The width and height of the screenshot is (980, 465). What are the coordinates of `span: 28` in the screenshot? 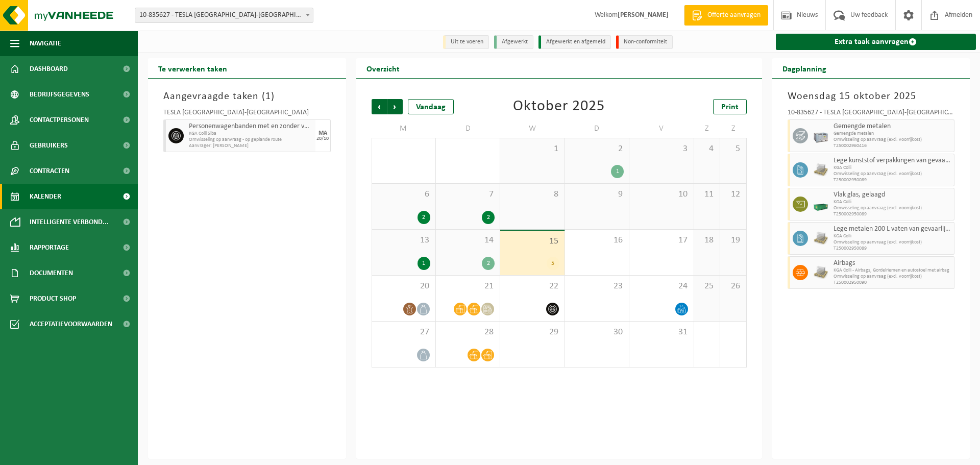 It's located at (468, 332).